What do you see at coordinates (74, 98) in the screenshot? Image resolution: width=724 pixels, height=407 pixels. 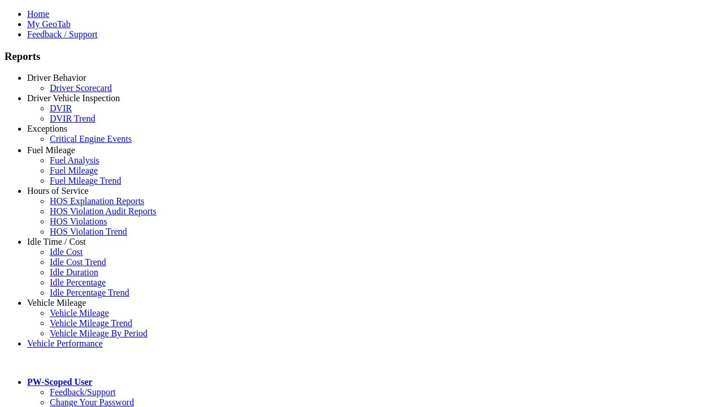 I see `a: Driver Vehicle Inspection` at bounding box center [74, 98].